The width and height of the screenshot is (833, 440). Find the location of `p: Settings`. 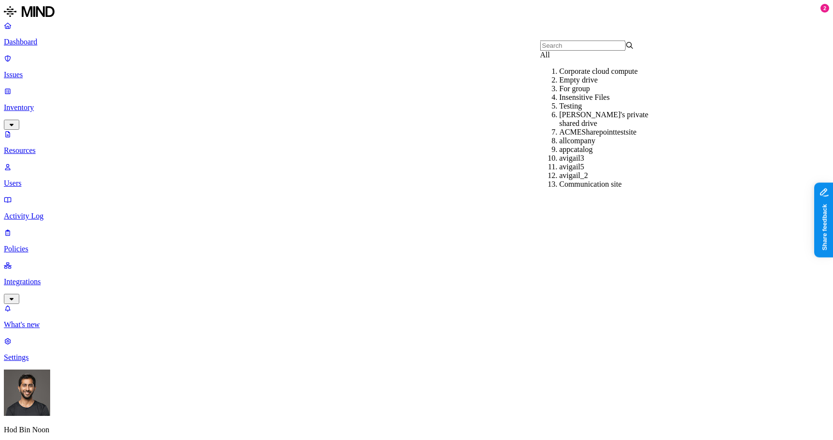

p: Settings is located at coordinates (416, 358).